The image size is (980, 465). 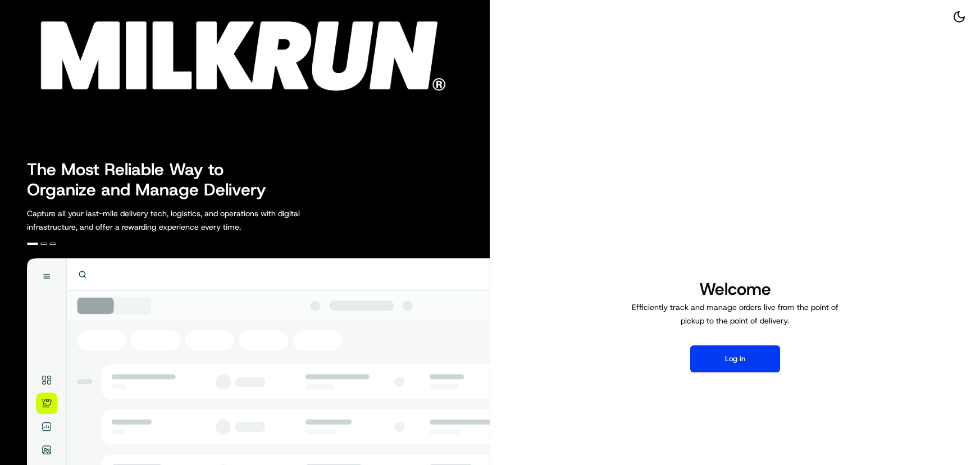 What do you see at coordinates (233, 52) in the screenshot?
I see `img: Company Logo` at bounding box center [233, 52].